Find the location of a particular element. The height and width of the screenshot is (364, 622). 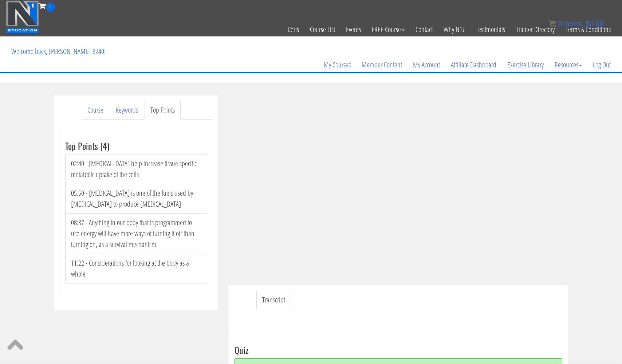

a: My Courses is located at coordinates (337, 65).